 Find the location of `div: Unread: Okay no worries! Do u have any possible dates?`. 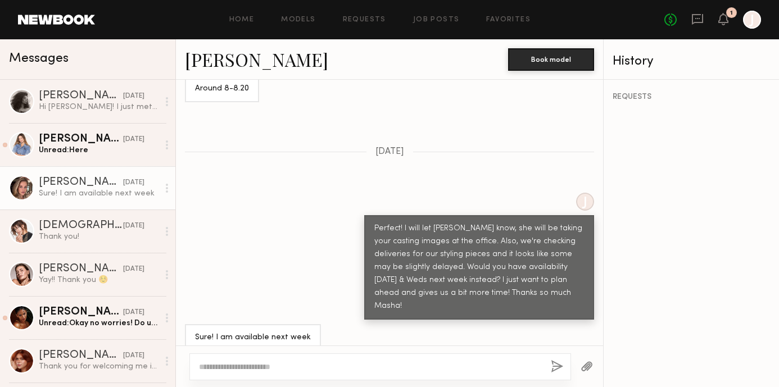

div: Unread: Okay no worries! Do u have any possible dates? is located at coordinates (98, 323).